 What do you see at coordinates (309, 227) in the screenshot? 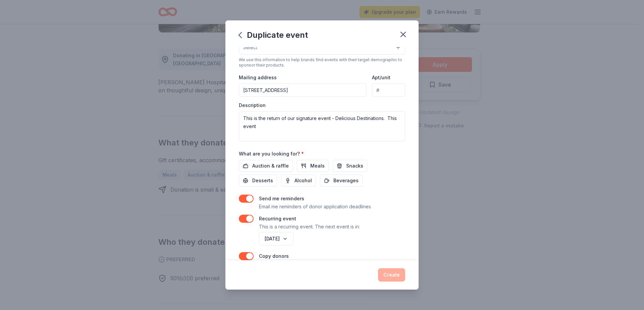
I see `p: This is a recurring event. The next event is in:` at bounding box center [309, 227].